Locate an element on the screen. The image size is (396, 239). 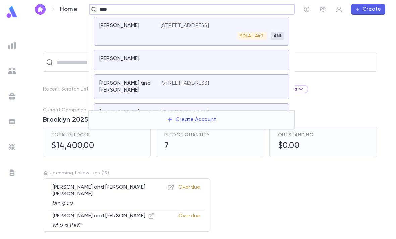
p: Home is located at coordinates (68, 9).